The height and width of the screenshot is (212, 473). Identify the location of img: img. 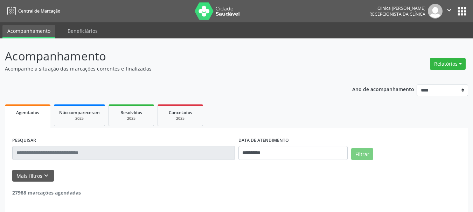
(435, 11).